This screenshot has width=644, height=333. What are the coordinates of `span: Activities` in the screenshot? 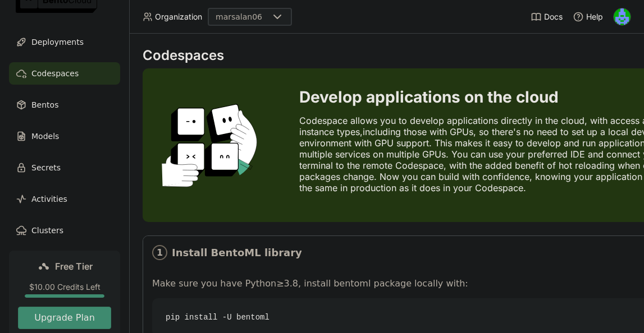 It's located at (49, 199).